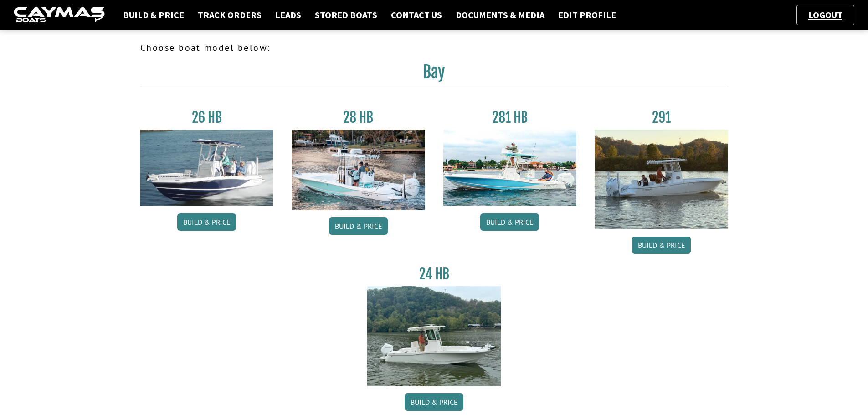 The image size is (868, 418). Describe the element at coordinates (358, 170) in the screenshot. I see `img: 28_hb_thumbnail_for_caymas_connect.jpg` at that location.